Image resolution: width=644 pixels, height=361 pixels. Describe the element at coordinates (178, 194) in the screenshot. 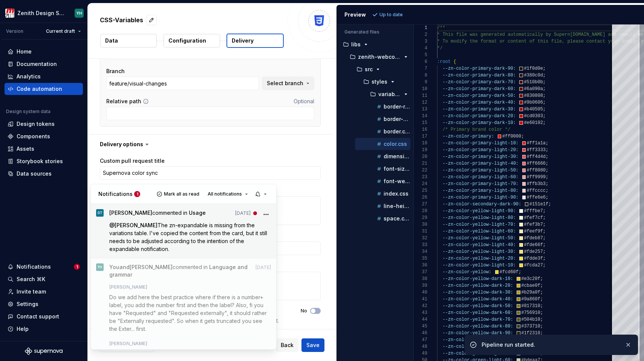

I see `button: Mark all as read` at that location.